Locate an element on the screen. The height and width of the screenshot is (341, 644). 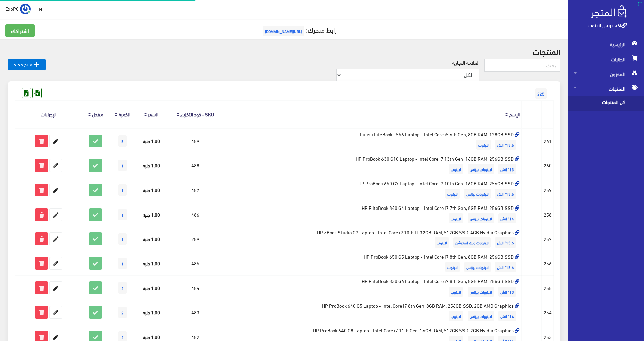
a: الكمية is located at coordinates (124, 114).